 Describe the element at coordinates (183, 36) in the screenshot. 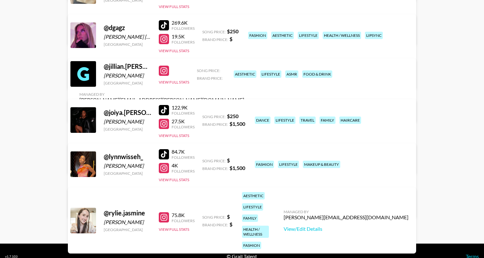

I see `div: 19.5K` at that location.